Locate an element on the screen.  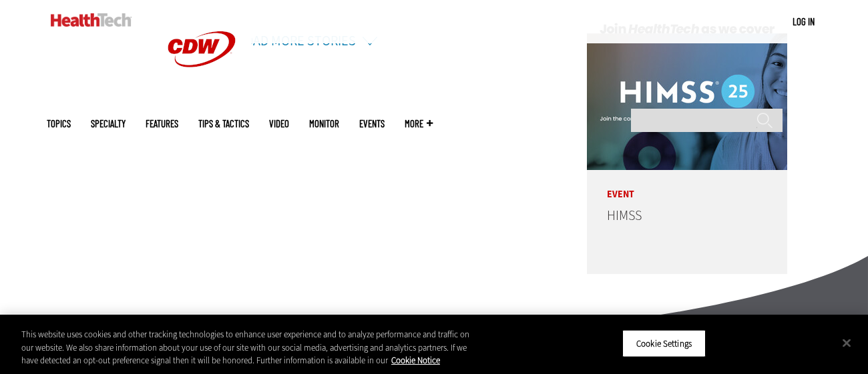
button: Close is located at coordinates (847, 343).